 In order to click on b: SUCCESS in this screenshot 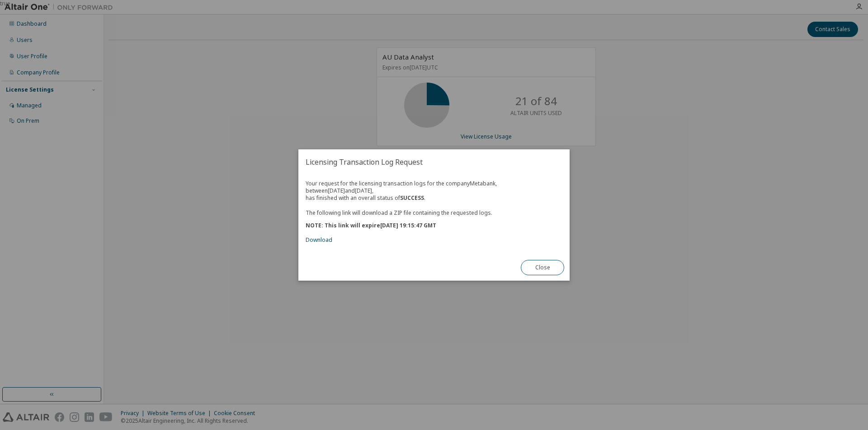, I will do `click(411, 198)`.